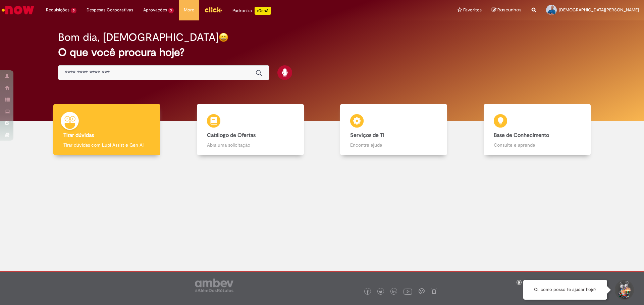 The width and height of the screenshot is (644, 305). I want to click on span: Despesas Corporativas, so click(110, 10).